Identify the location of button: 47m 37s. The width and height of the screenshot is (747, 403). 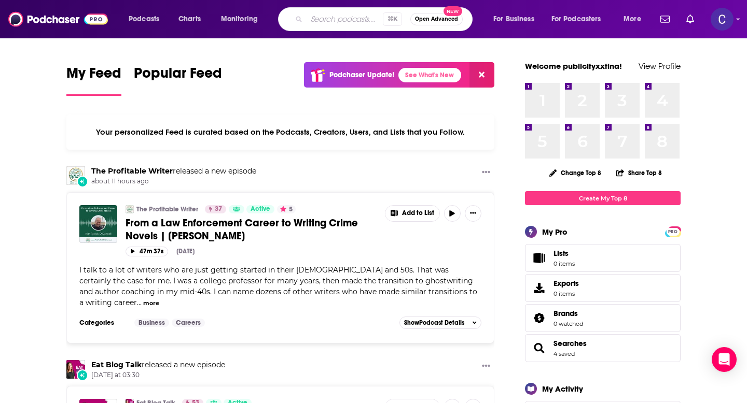
(147, 251).